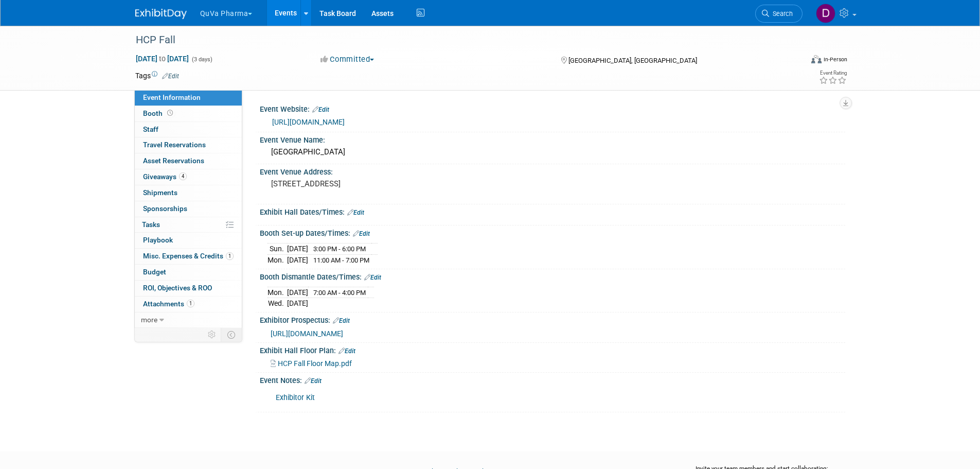 This screenshot has height=469, width=980. Describe the element at coordinates (552, 170) in the screenshot. I see `div: Event Venue Address:` at that location.